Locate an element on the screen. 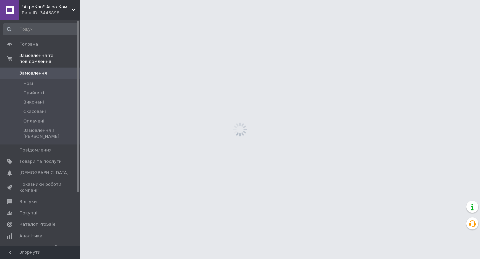 This screenshot has width=480, height=259. span: Виконані is located at coordinates (34, 102).